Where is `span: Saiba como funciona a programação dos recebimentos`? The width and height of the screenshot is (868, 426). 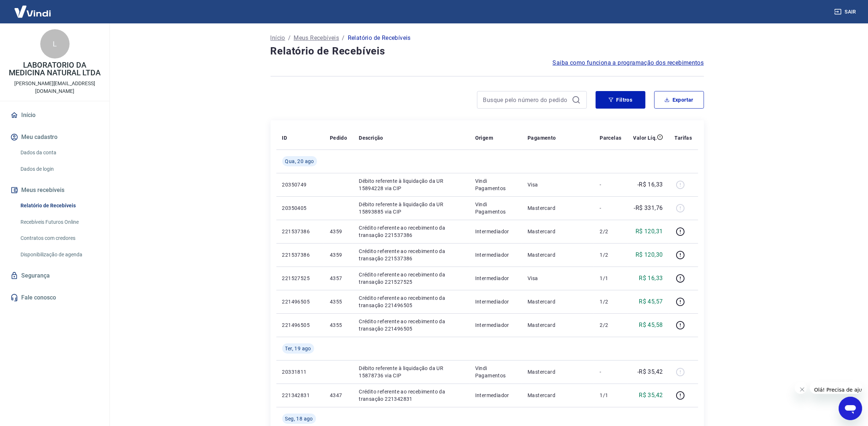 span: Saiba como funciona a programação dos recebimentos is located at coordinates (628, 63).